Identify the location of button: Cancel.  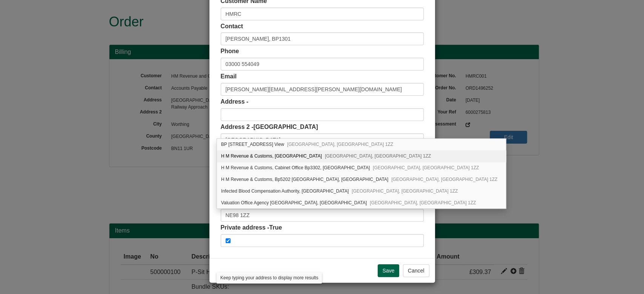
(416, 270).